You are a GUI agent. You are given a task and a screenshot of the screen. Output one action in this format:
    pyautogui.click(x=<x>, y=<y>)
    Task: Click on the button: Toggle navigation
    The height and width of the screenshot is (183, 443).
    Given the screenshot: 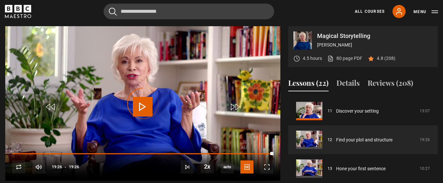 What is the action you would take?
    pyautogui.click(x=426, y=12)
    